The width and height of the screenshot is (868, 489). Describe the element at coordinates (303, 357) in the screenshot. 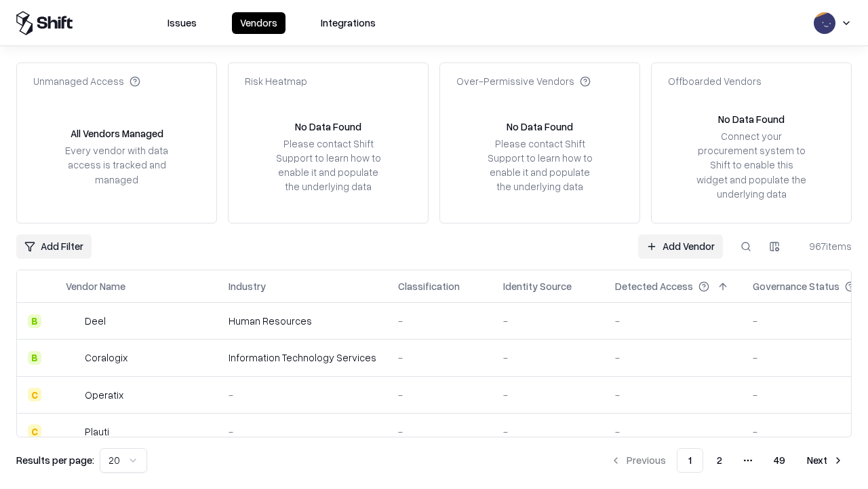

I see `div: Information Technology Services` at that location.